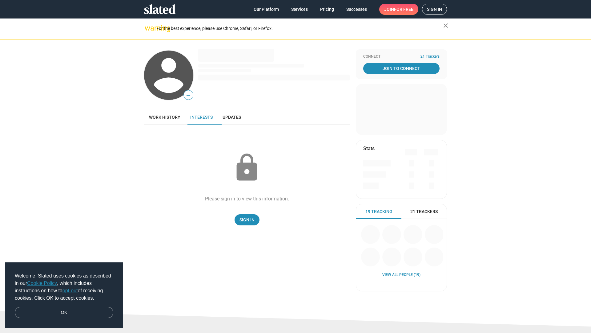 Image resolution: width=591 pixels, height=333 pixels. What do you see at coordinates (300, 28) in the screenshot?
I see `div: For the best experience, please use Chrome, Safari, or Firefox.` at bounding box center [300, 28].